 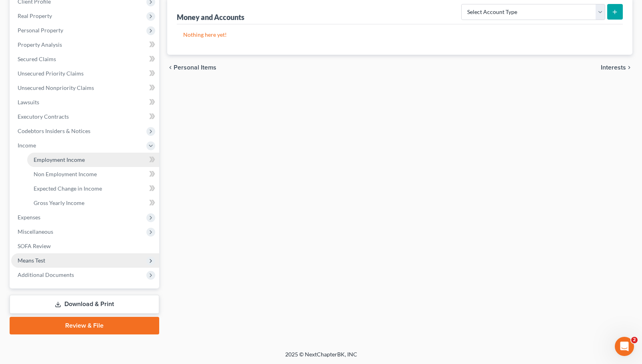 What do you see at coordinates (37, 59) in the screenshot?
I see `span: Secured Claims` at bounding box center [37, 59].